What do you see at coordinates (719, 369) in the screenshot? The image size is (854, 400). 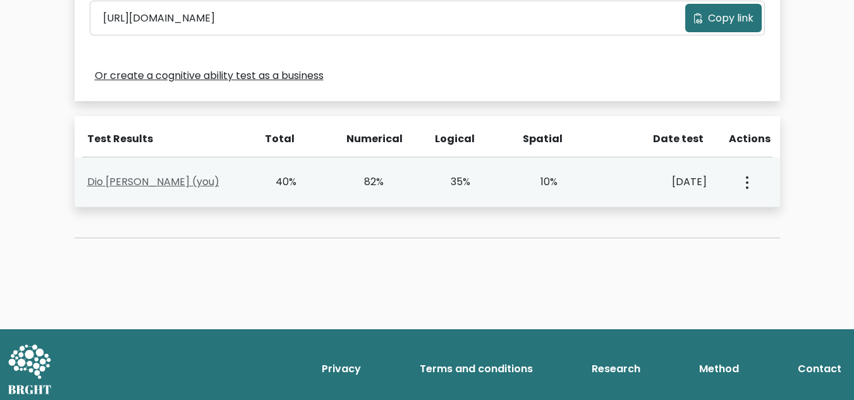 I see `a: Method` at bounding box center [719, 369].